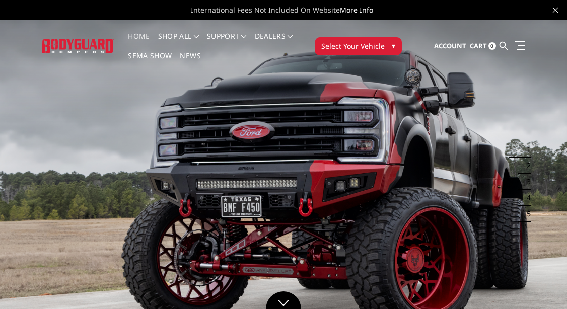 This screenshot has width=567, height=309. I want to click on a: News, so click(190, 62).